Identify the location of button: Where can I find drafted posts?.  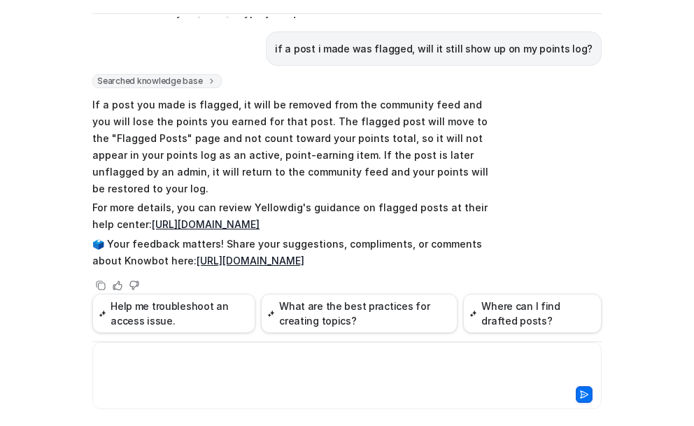
(533, 314).